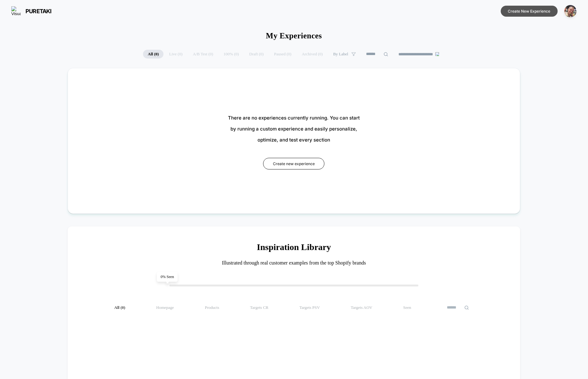 The width and height of the screenshot is (588, 379). I want to click on button: Create new experience, so click(294, 164).